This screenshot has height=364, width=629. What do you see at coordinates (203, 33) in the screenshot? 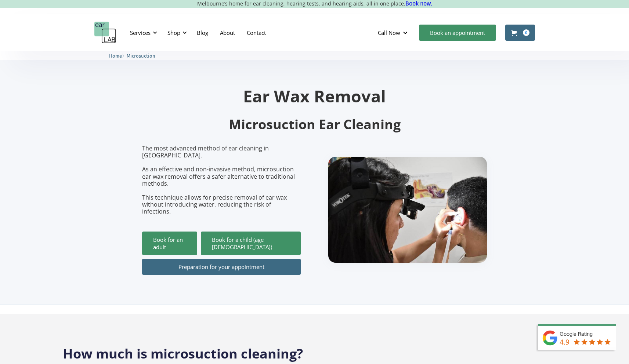
I see `a: Blog` at bounding box center [203, 33].